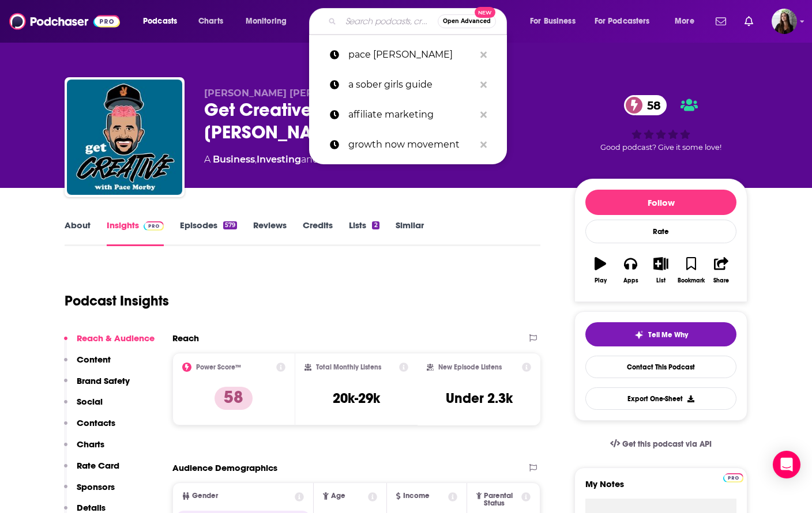 This screenshot has height=513, width=812. What do you see at coordinates (65, 21) in the screenshot?
I see `a: Podchaser - Follow, Share and Rate Podcasts` at bounding box center [65, 21].